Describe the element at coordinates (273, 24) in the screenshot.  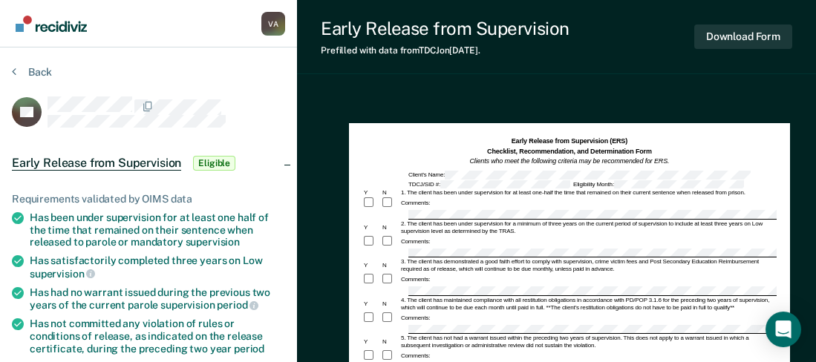
I see `button: Profile dropdown button` at that location.